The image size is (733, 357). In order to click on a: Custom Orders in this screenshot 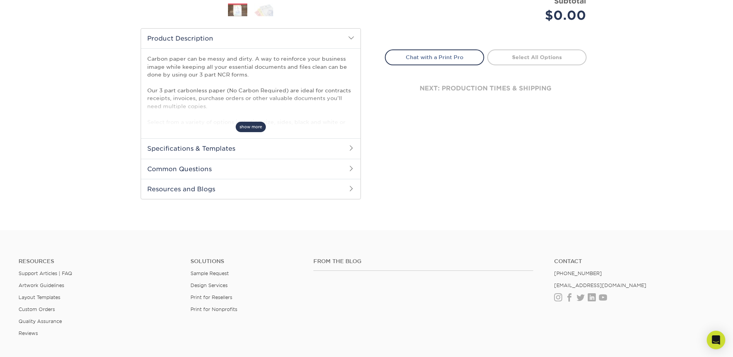, I will do `click(37, 309)`.